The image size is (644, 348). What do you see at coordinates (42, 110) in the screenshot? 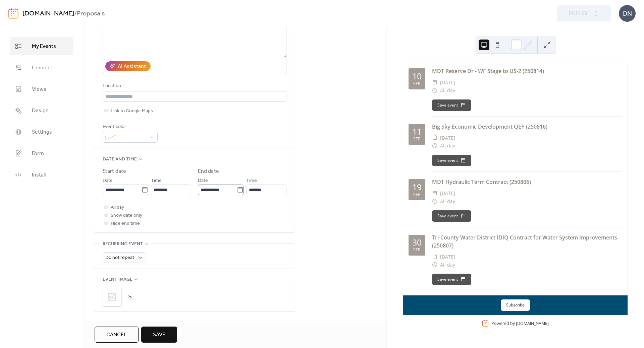
I see `a: Design` at bounding box center [42, 110].